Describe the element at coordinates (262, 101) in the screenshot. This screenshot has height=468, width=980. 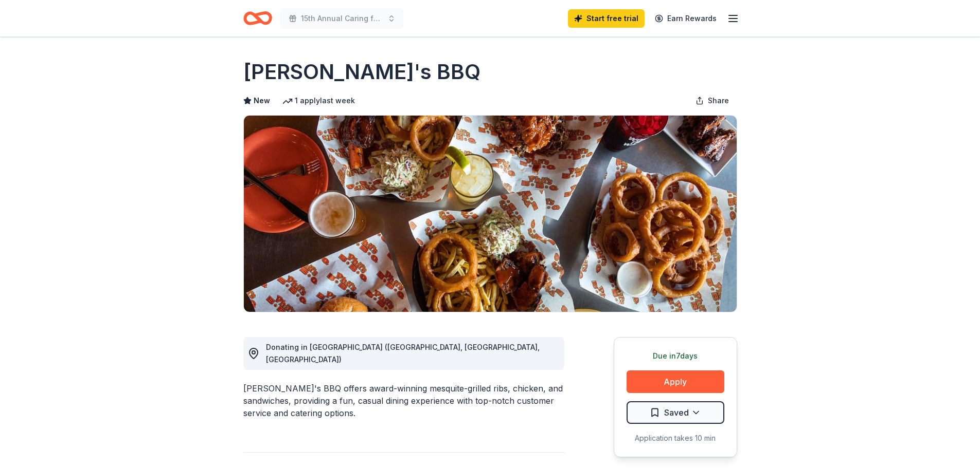
I see `span: New` at that location.